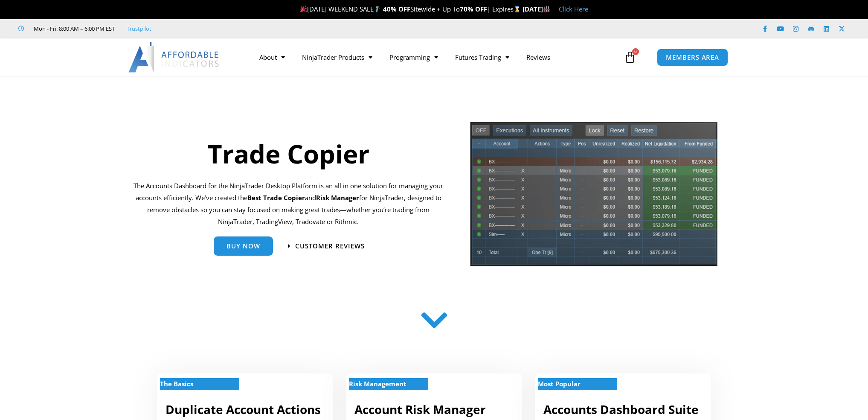 The image size is (868, 420). What do you see at coordinates (243, 246) in the screenshot?
I see `a: Buy Now` at bounding box center [243, 246].